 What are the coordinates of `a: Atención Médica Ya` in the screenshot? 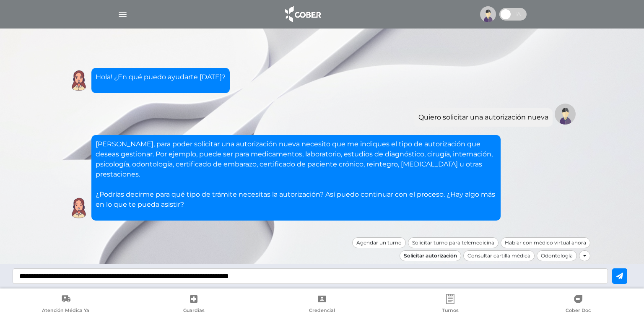 It's located at (66, 304).